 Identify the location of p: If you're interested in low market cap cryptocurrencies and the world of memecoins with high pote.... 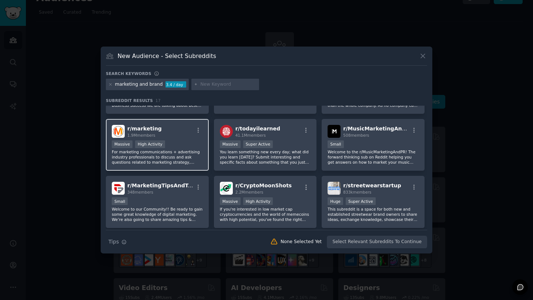
(265, 215).